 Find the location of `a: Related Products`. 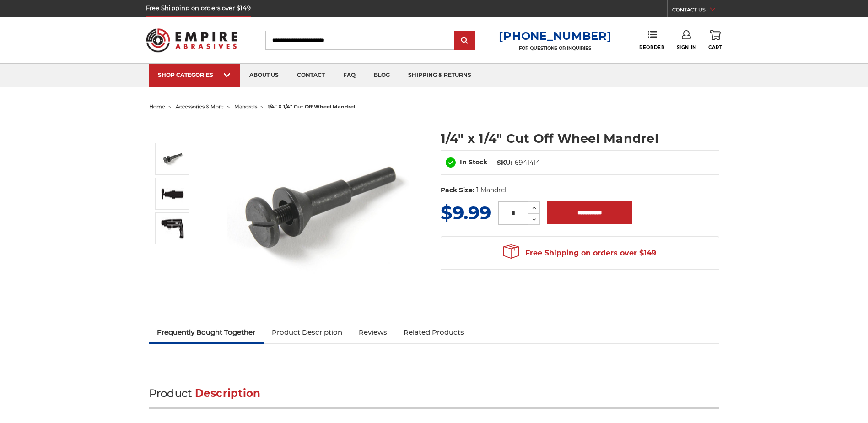

a: Related Products is located at coordinates (434, 332).